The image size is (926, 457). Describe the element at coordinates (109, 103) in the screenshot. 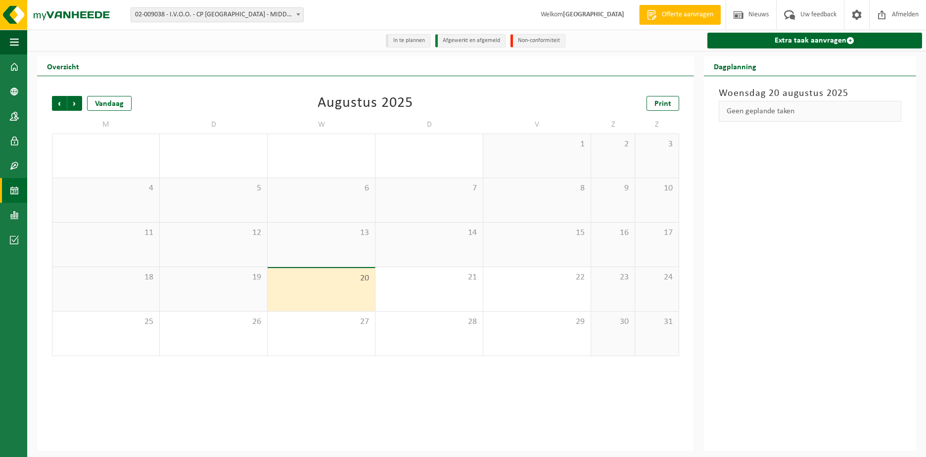

I see `div: Vandaag` at that location.